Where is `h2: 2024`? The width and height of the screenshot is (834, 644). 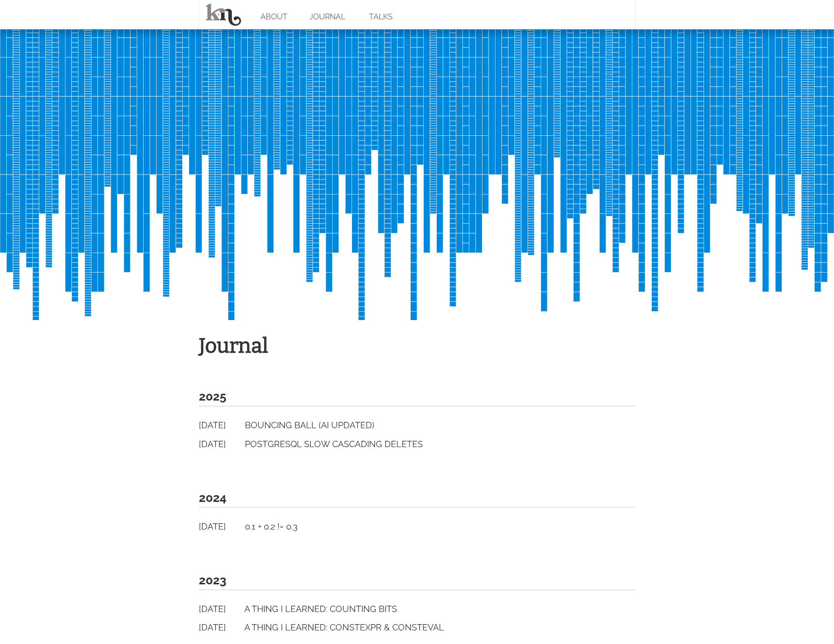
h2: 2024 is located at coordinates (417, 497).